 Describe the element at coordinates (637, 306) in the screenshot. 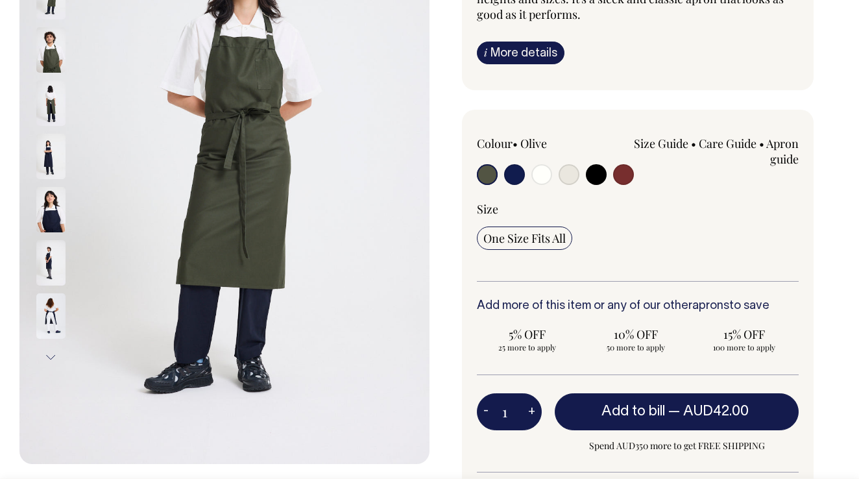

I see `h6: Add more of this item or any of our other to save` at that location.